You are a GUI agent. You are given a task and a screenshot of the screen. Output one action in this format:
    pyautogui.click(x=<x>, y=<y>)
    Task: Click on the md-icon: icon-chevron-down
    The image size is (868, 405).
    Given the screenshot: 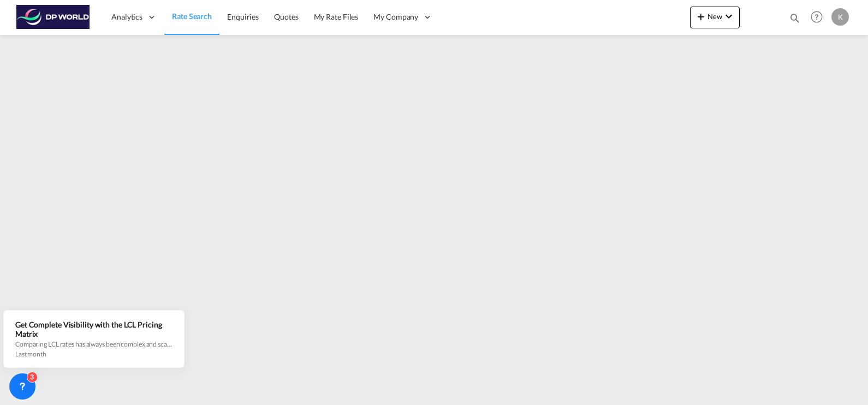 What is the action you would take?
    pyautogui.click(x=729, y=16)
    